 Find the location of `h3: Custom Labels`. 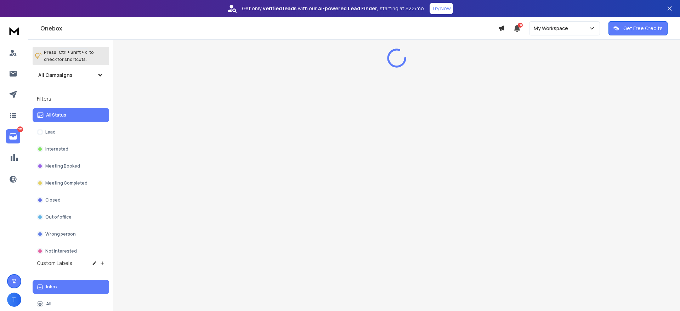

h3: Custom Labels is located at coordinates (55, 263).